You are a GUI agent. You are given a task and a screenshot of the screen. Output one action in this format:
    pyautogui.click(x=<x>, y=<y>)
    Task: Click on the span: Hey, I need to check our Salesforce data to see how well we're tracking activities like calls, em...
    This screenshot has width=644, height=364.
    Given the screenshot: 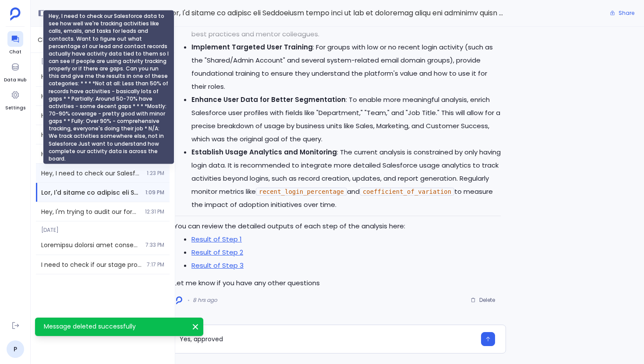 What is the action you would take?
    pyautogui.click(x=91, y=173)
    